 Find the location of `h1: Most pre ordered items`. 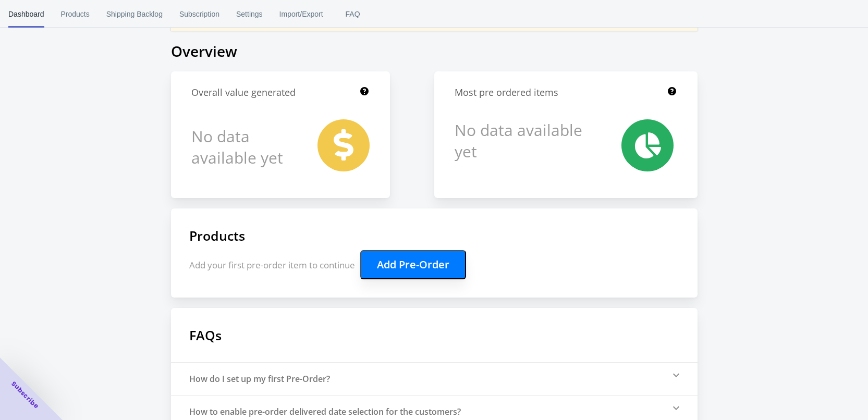

h1: Most pre ordered items is located at coordinates (506, 92).